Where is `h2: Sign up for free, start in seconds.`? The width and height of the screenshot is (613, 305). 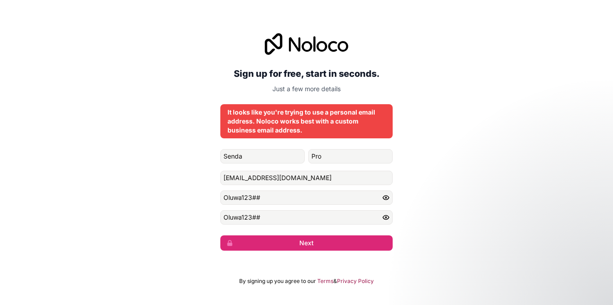
h2: Sign up for free, start in seconds. is located at coordinates (307, 74).